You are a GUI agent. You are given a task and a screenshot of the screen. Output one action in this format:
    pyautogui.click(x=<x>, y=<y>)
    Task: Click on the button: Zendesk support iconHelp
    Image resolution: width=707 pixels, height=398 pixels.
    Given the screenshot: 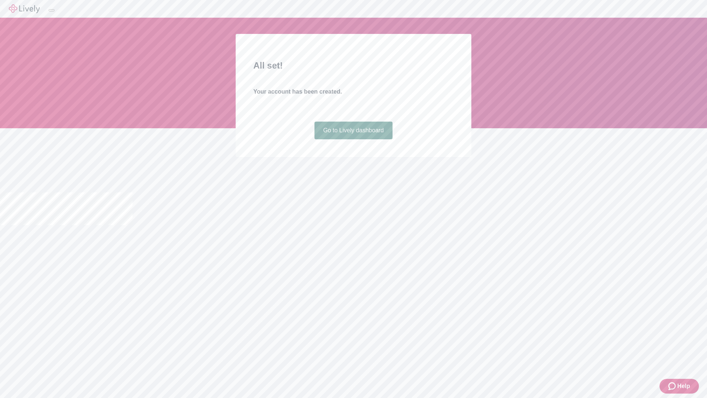 What is the action you would take?
    pyautogui.click(x=679, y=386)
    